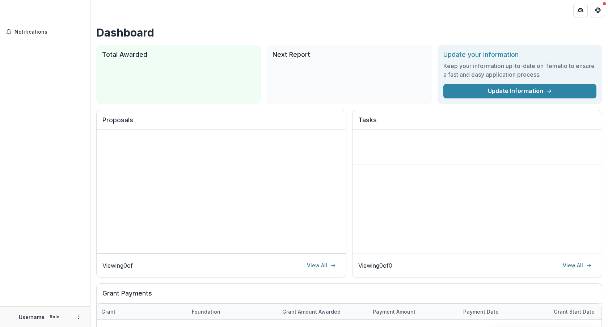  Describe the element at coordinates (520, 91) in the screenshot. I see `a: Update Information` at that location.